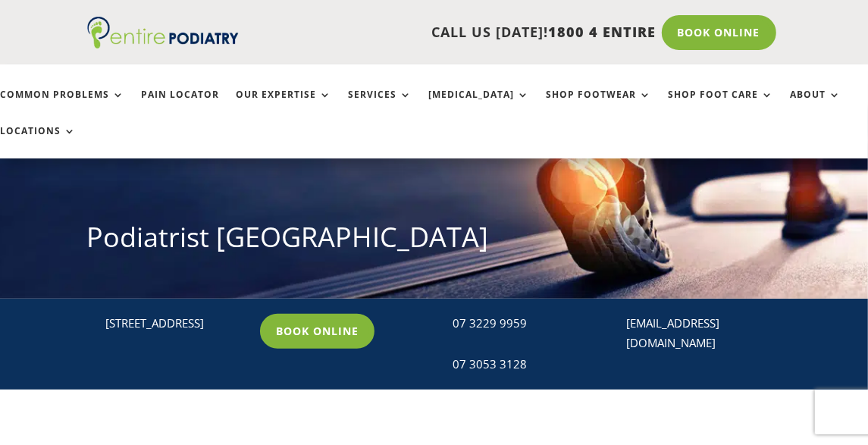 This screenshot has height=445, width=868. I want to click on a: Pain Locator, so click(180, 105).